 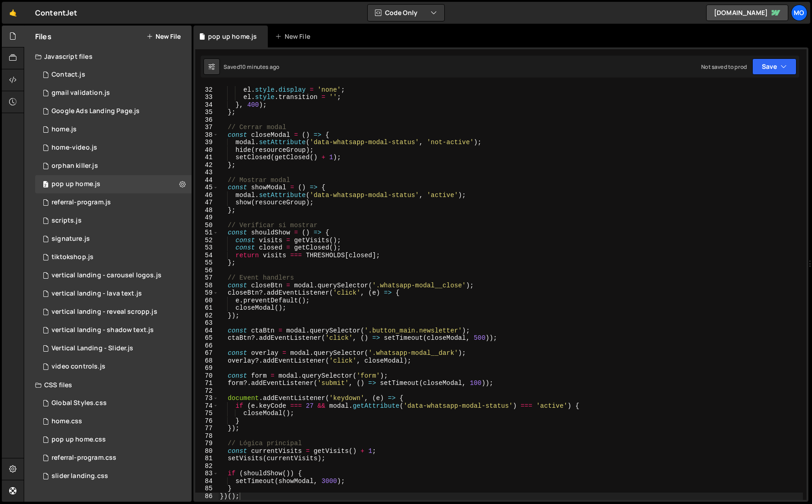 I want to click on div: 85, so click(x=206, y=488).